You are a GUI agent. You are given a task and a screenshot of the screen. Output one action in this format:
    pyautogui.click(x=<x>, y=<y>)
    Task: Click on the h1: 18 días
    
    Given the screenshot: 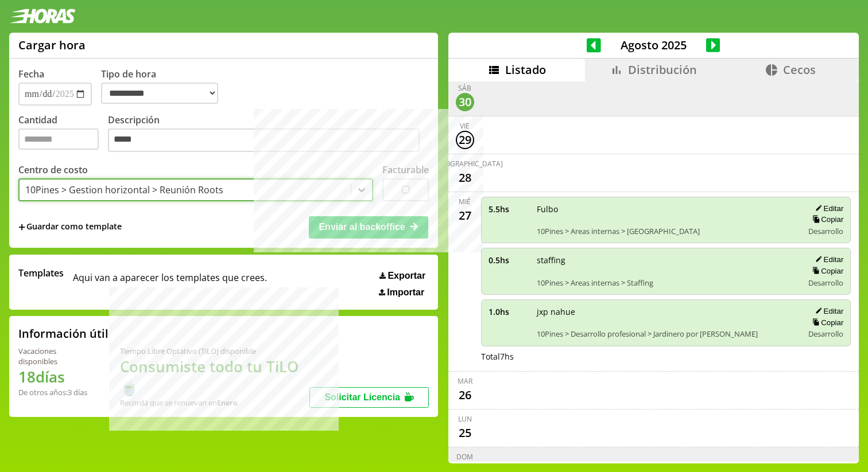 What is the action you would take?
    pyautogui.click(x=55, y=377)
    